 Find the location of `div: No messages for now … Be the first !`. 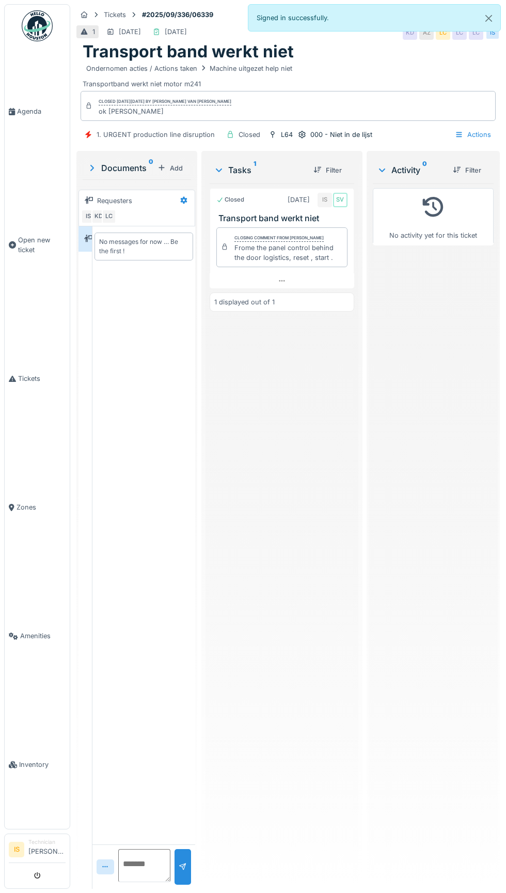

div: No messages for now … Be the first ! is located at coordinates (144, 246).